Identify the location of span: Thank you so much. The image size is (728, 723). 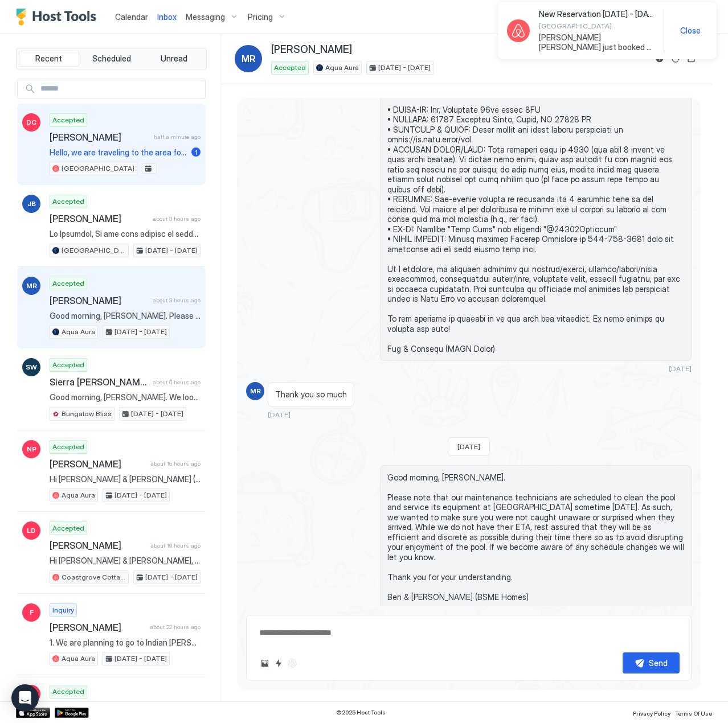
(310, 394).